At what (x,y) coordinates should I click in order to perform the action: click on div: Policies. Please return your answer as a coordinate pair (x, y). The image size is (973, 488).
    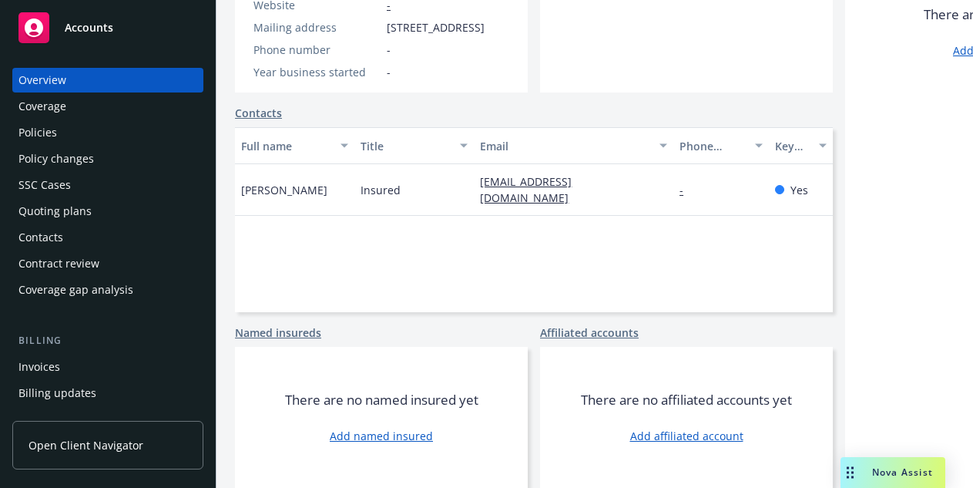
    Looking at the image, I should click on (38, 133).